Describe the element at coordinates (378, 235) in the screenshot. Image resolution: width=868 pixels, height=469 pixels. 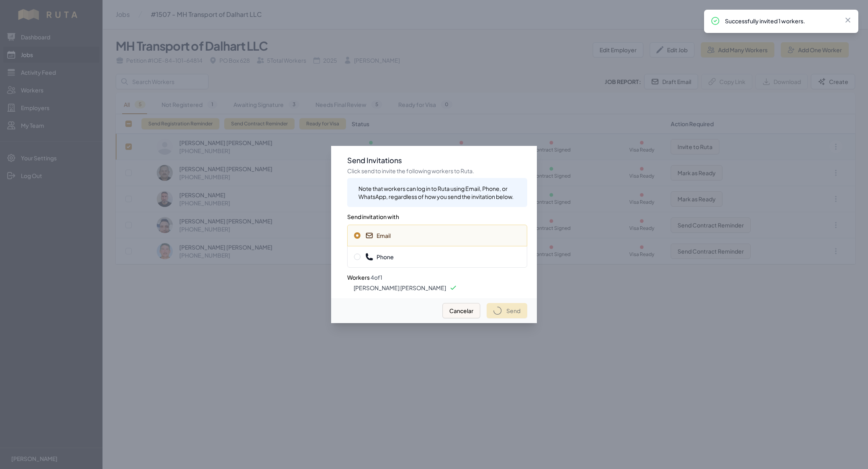
I see `span: Email` at that location.